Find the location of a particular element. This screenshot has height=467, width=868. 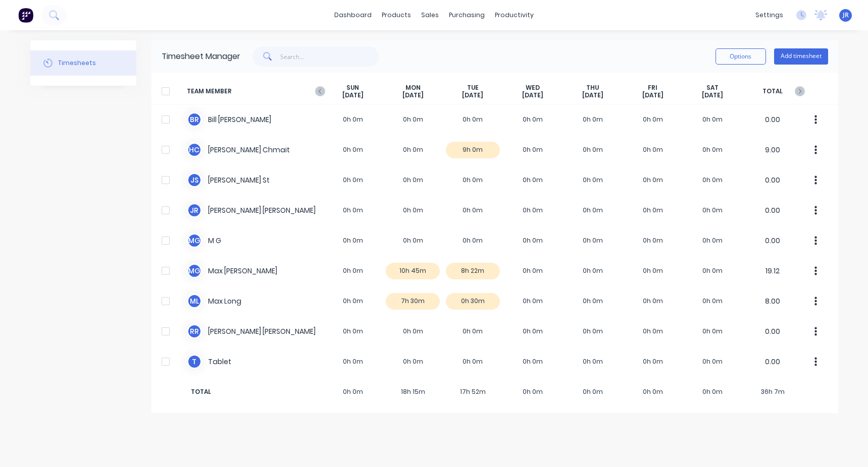

span: SAT is located at coordinates (712, 87).